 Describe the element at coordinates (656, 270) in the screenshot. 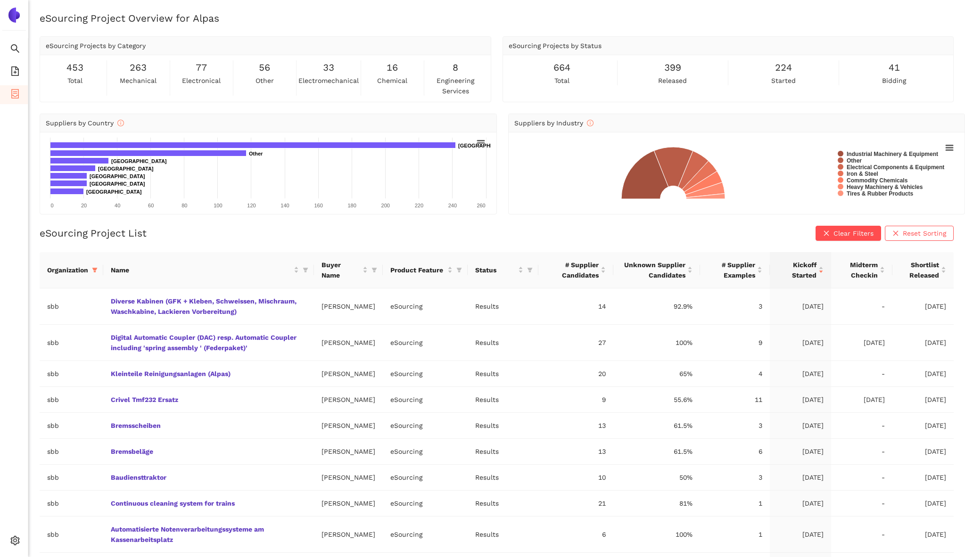

I see `th: this column's title is Unknown Supplier Candidates,this column is sortable` at that location.